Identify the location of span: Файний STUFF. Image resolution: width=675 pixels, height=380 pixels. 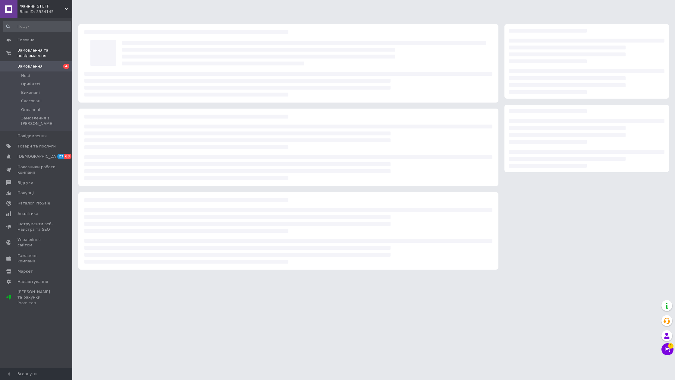
(42, 6).